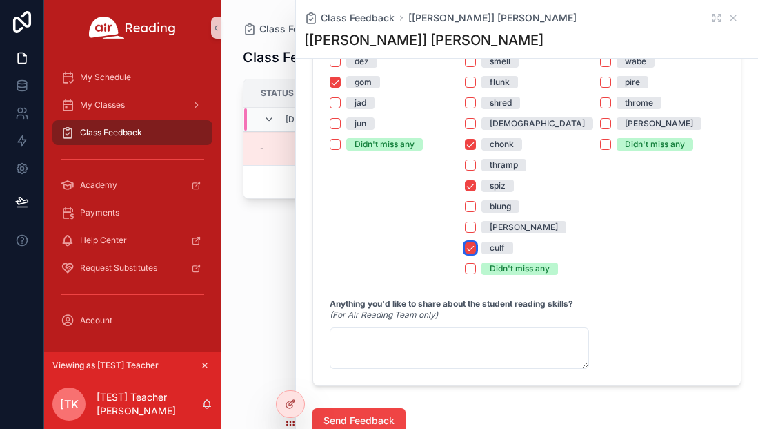  Describe the element at coordinates (502, 144) in the screenshot. I see `div: chonk` at that location.